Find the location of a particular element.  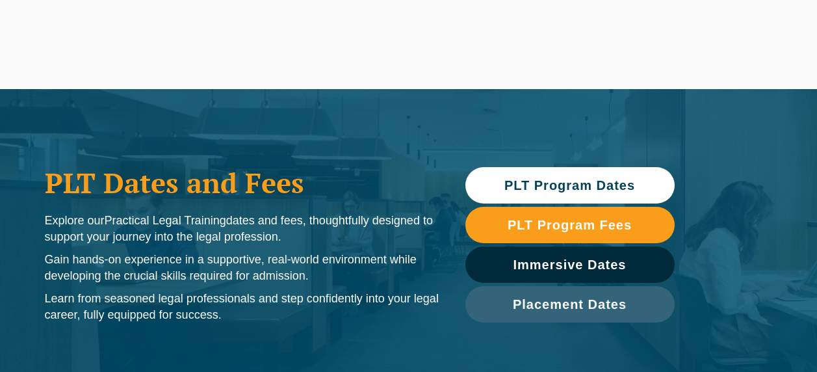

h1: PLT Dates and Fees is located at coordinates (242, 183).